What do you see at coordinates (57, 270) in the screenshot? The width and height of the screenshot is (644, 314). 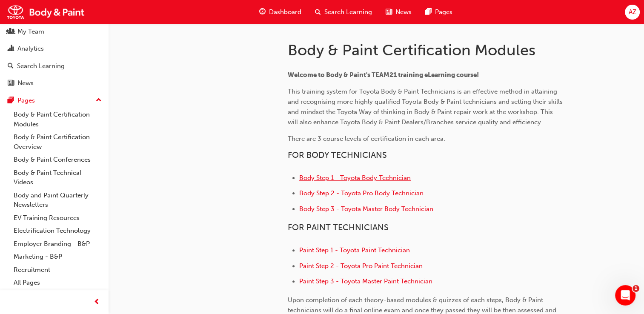 I see `a: Recruitment` at bounding box center [57, 270].